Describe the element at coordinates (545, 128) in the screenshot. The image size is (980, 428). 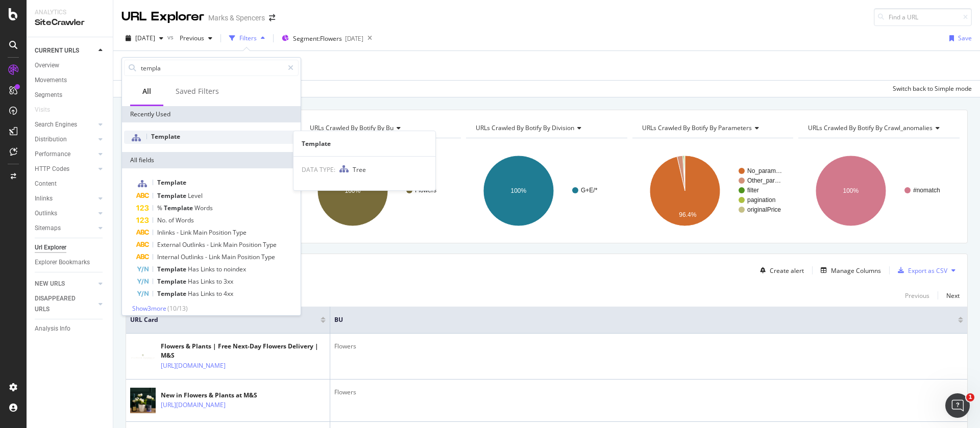
I see `h4: URLs Crawled By Botify By division` at that location.